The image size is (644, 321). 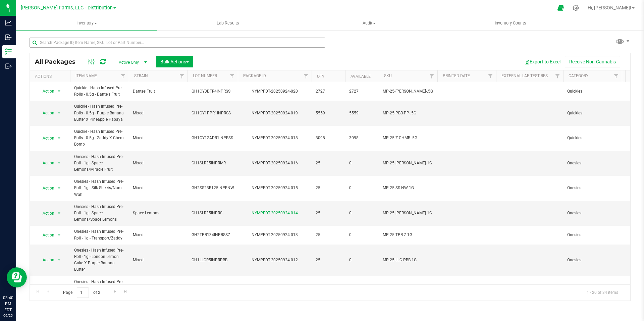 What do you see at coordinates (59, 62) in the screenshot?
I see `span: All Packages` at bounding box center [59, 62].